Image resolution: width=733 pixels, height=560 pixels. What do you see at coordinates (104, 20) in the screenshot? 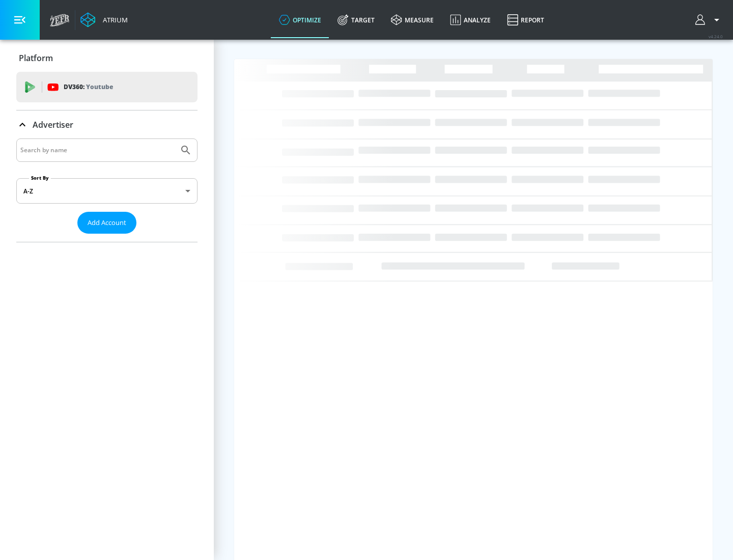
I see `a: Atrium` at bounding box center [104, 20].